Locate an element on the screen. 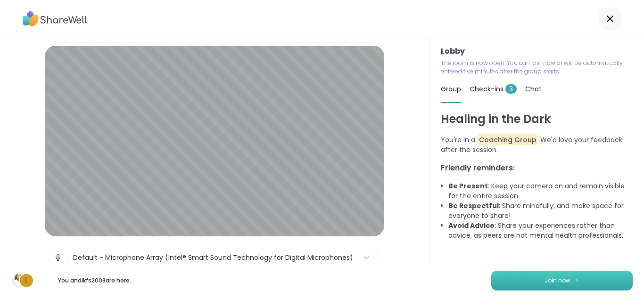  span: Chat is located at coordinates (533, 89).